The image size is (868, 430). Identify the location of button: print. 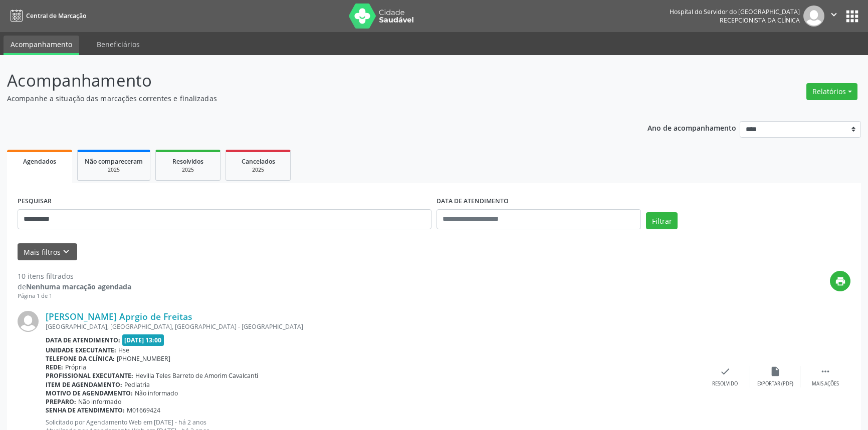
(840, 281).